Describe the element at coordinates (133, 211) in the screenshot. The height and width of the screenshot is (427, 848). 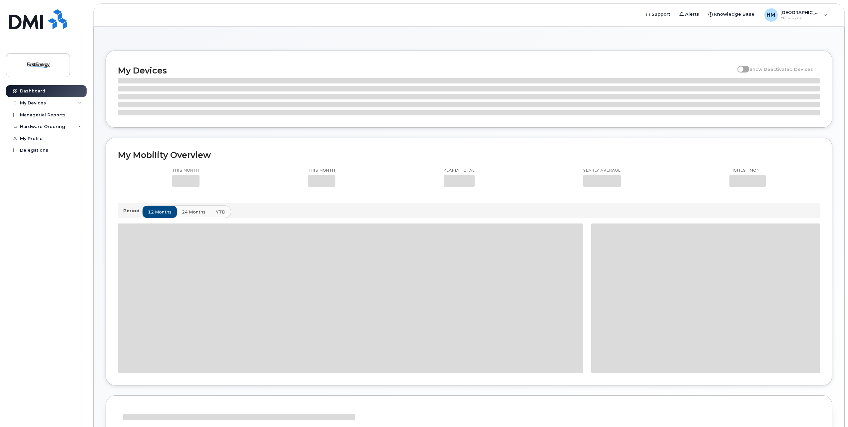
I see `p: Period` at that location.